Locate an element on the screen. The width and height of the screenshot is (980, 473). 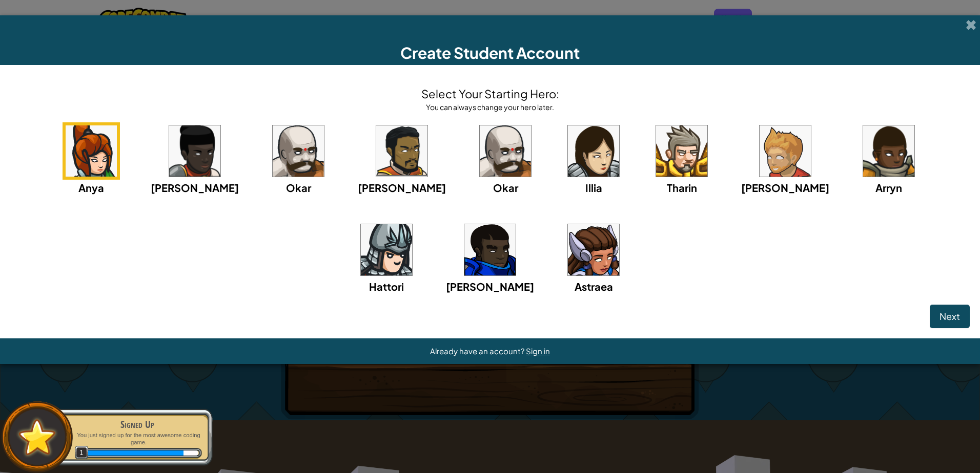
span: Tharin is located at coordinates (681, 188).